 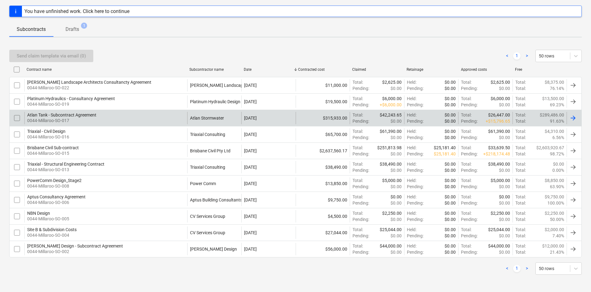 I want to click on div: Contract name, so click(x=105, y=69).